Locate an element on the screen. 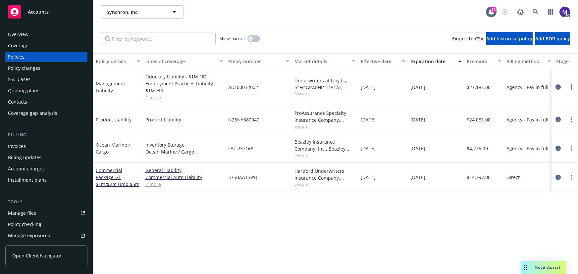 Image resolution: width=578 pixels, height=274 pixels. div: Stage is located at coordinates (566, 61).